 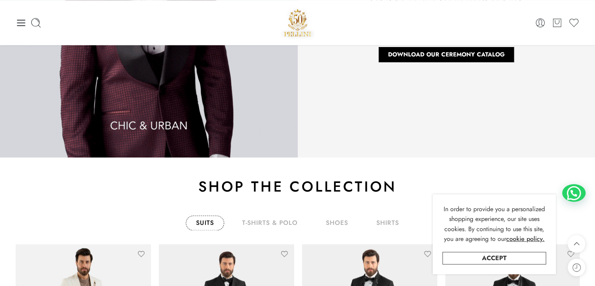 I want to click on a: shirts, so click(x=388, y=223).